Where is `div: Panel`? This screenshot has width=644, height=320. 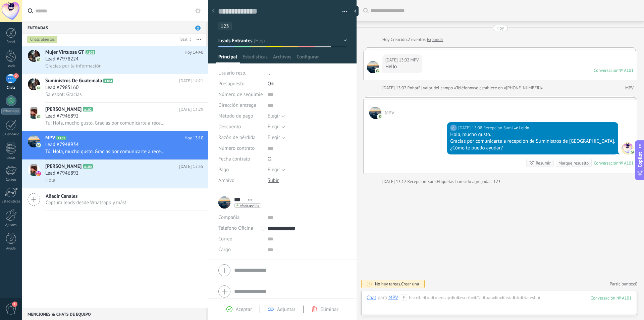 div: Panel is located at coordinates (11, 42).